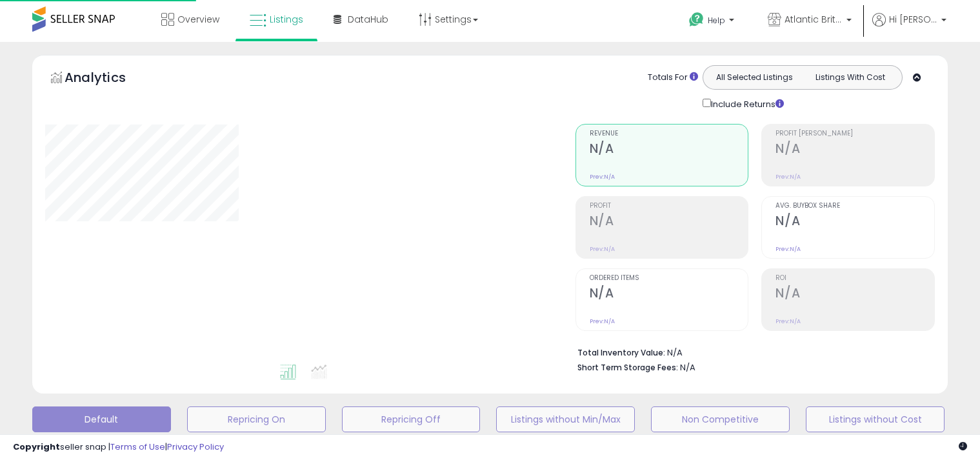  I want to click on button: Non Competitive, so click(720, 419).